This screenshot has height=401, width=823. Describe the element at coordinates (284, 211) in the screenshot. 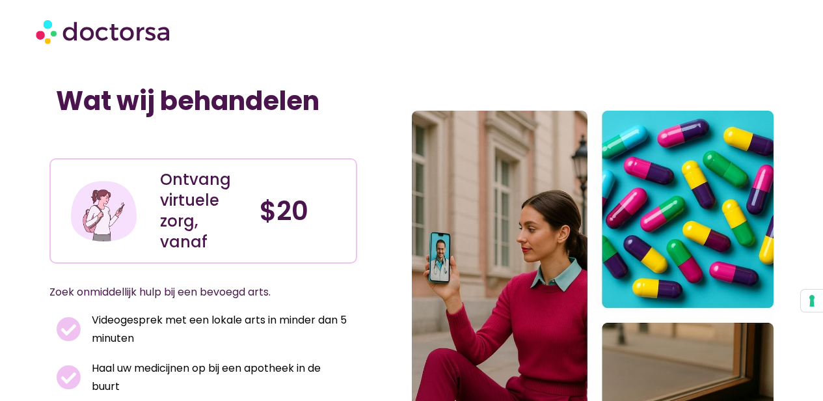

I see `font: $20` at that location.